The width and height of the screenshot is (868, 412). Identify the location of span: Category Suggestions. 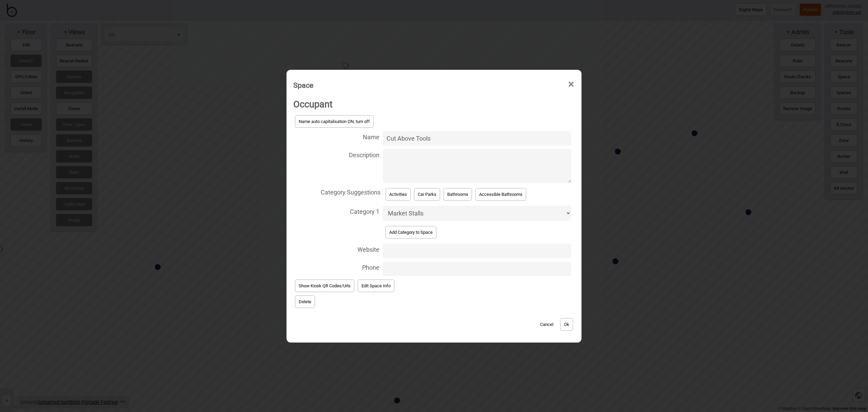
(337, 191).